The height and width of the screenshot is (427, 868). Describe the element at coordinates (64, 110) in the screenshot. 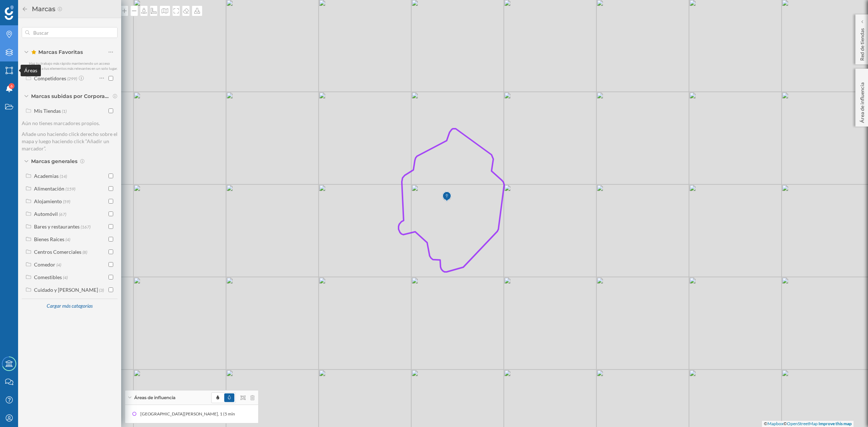

I see `span: (1)` at that location.